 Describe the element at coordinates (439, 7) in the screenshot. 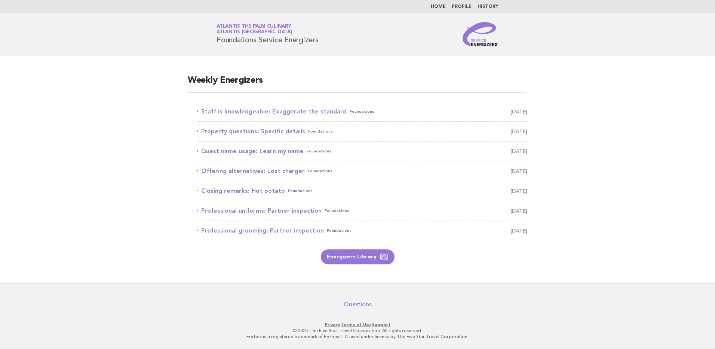

I see `a: Home` at that location.